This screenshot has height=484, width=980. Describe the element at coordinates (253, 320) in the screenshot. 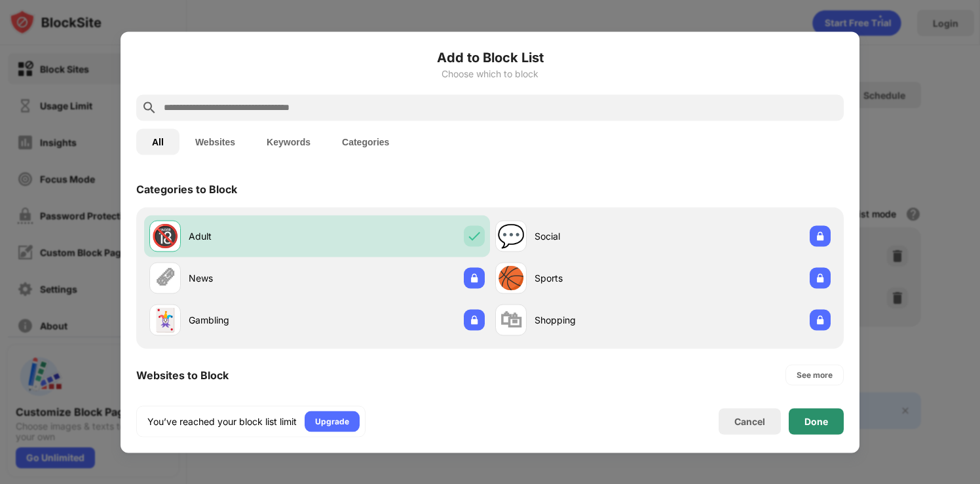

I see `div: Gambling` at that location.